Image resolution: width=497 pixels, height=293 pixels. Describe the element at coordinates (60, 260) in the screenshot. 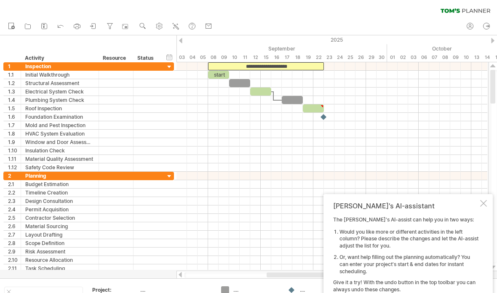

I see `div: Resource Allocation` at that location.